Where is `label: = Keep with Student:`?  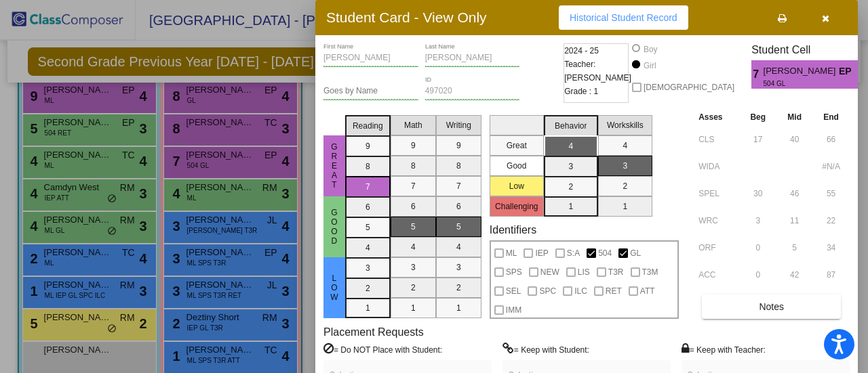 label: = Keep with Student: is located at coordinates (546, 349).